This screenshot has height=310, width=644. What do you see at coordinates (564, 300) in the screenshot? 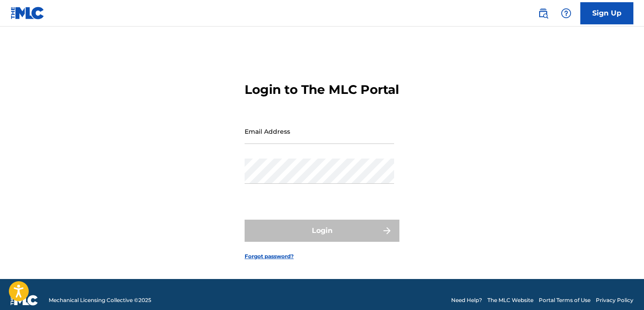
I see `a: Portal Terms of Use` at bounding box center [564, 300].